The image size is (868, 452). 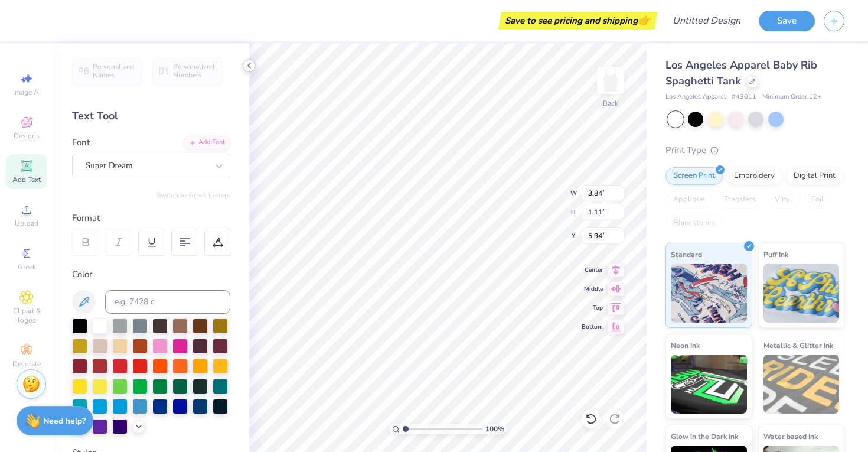 What do you see at coordinates (709, 293) in the screenshot?
I see `img: Standard` at bounding box center [709, 293].